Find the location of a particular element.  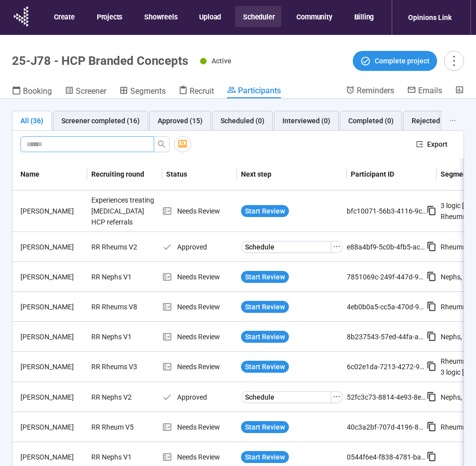

div: Opinions Link is located at coordinates (430, 18).